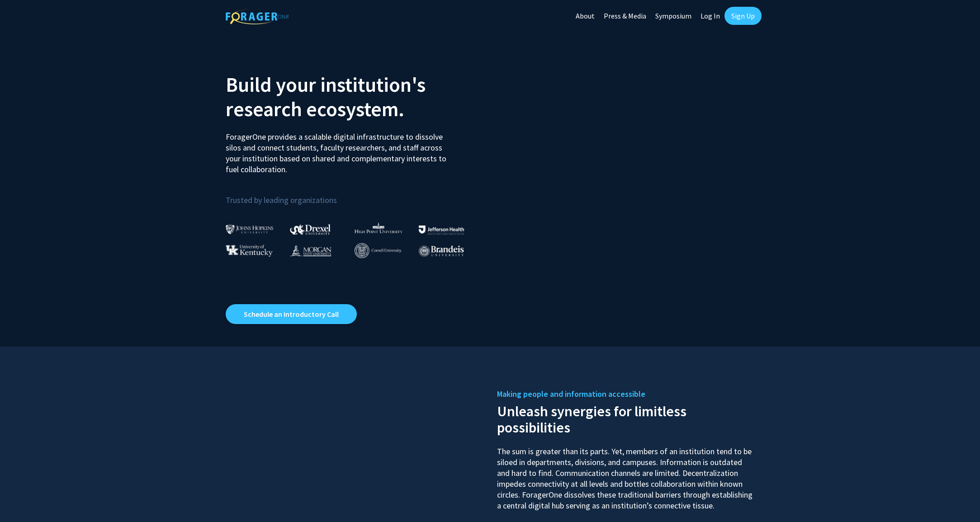  What do you see at coordinates (339, 150) in the screenshot?
I see `p: ForagerOne provides a scalable digital infrastructure to dissolve silos and connect students, fac...` at bounding box center [339, 150].